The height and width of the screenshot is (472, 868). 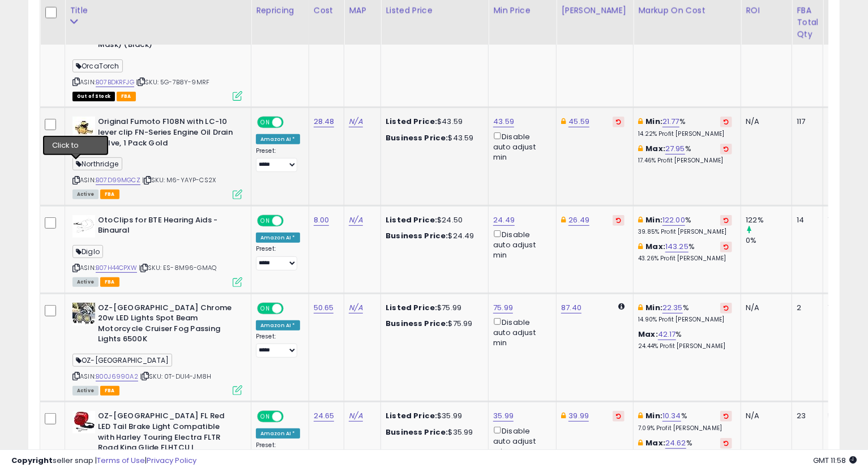 What do you see at coordinates (84, 226) in the screenshot?
I see `img: 31pDM7d54LL._SL40_.jpg` at bounding box center [84, 226].